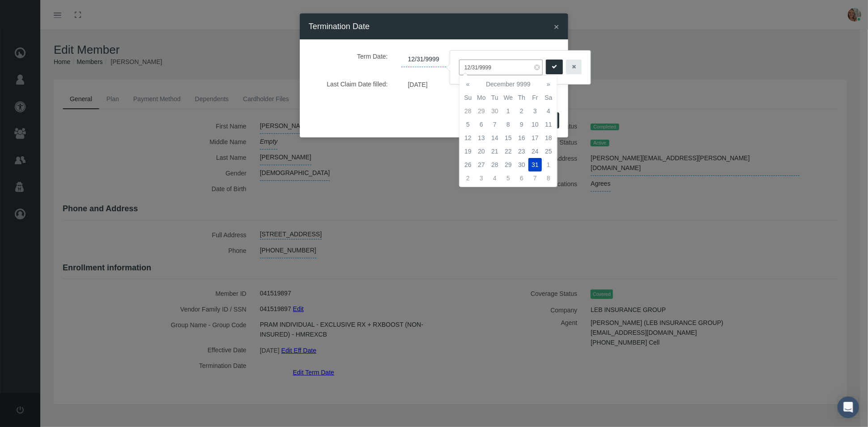  I want to click on td: 11, so click(548, 124).